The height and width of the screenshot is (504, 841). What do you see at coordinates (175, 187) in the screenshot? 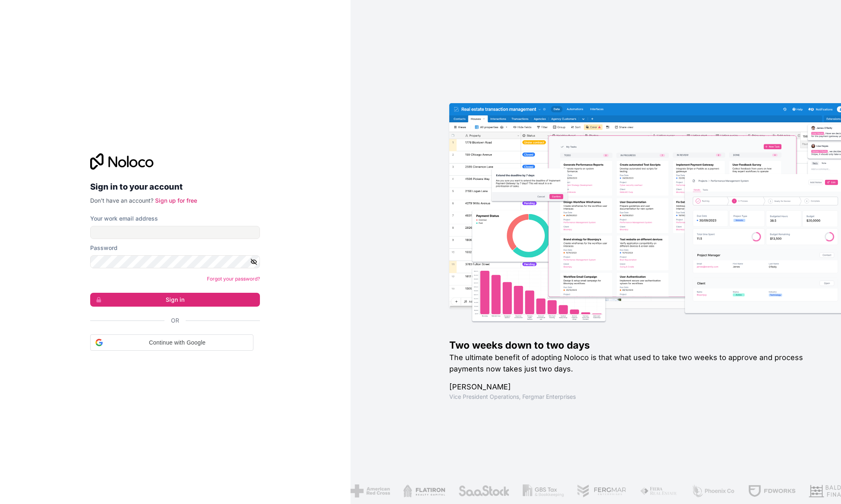
I see `h2: Sign in to your account` at bounding box center [175, 187].